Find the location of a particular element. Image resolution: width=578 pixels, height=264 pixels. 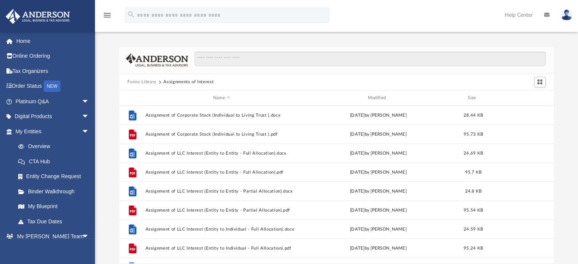

div: grid is located at coordinates (336, 184).